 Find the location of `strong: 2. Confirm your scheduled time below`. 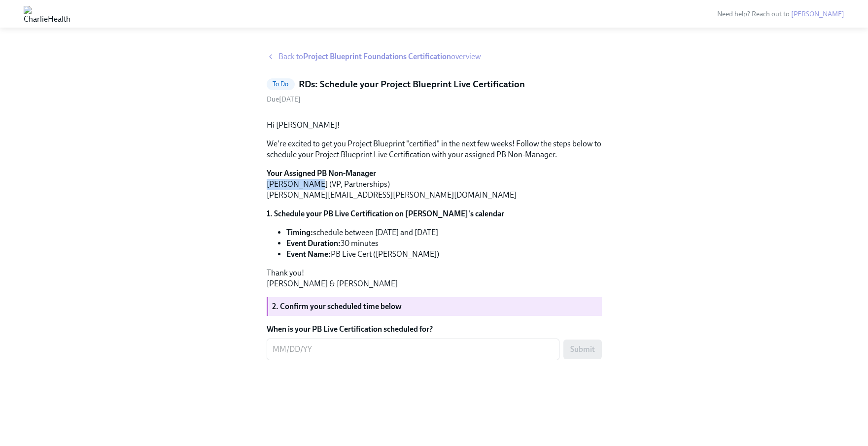

strong: 2. Confirm your scheduled time below is located at coordinates (337, 306).